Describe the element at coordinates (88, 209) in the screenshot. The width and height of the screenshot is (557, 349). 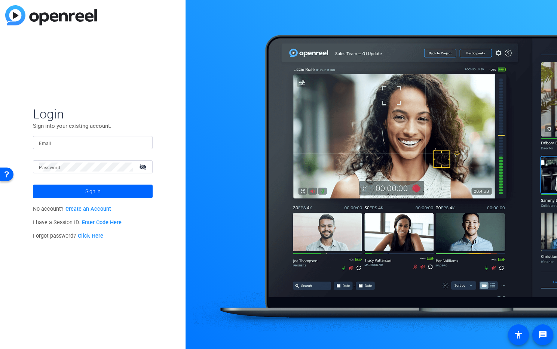
I see `a: Create an Account` at that location.